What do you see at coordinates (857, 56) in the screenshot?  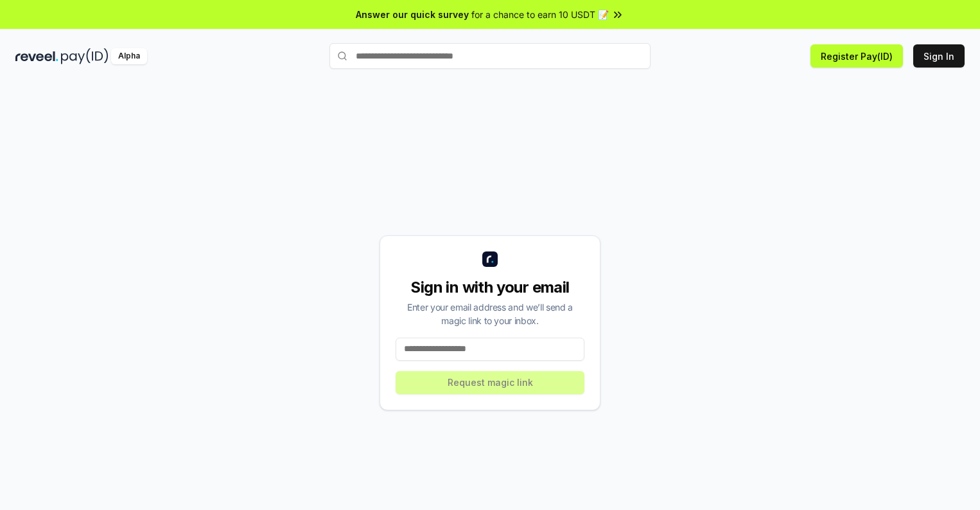 I see `button: Register Pay(ID)` at bounding box center [857, 56].